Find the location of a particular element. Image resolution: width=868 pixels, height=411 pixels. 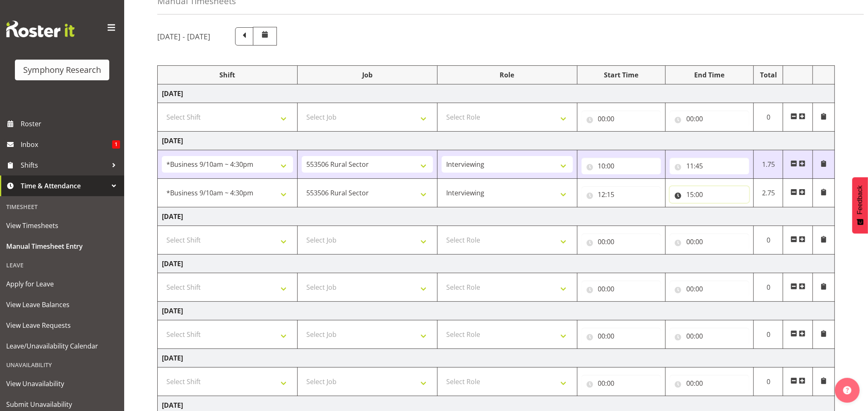

div: End Time is located at coordinates (710, 75).